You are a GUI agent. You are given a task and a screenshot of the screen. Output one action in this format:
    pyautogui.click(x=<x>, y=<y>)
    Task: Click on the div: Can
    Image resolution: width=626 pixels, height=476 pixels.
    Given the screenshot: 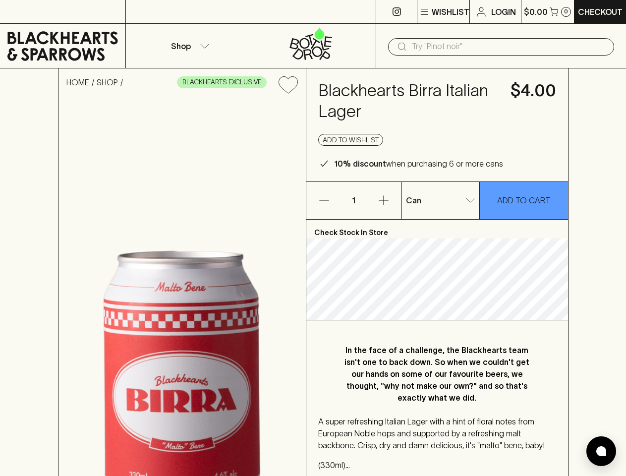 What is the action you would take?
    pyautogui.click(x=441, y=200)
    